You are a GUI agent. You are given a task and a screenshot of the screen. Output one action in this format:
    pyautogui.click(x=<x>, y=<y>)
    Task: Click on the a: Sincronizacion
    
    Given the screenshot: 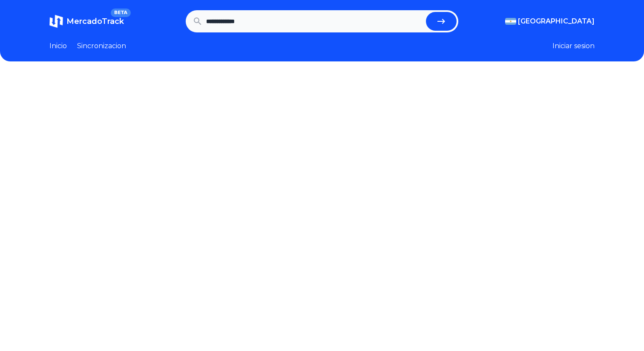 What is the action you would take?
    pyautogui.click(x=101, y=46)
    